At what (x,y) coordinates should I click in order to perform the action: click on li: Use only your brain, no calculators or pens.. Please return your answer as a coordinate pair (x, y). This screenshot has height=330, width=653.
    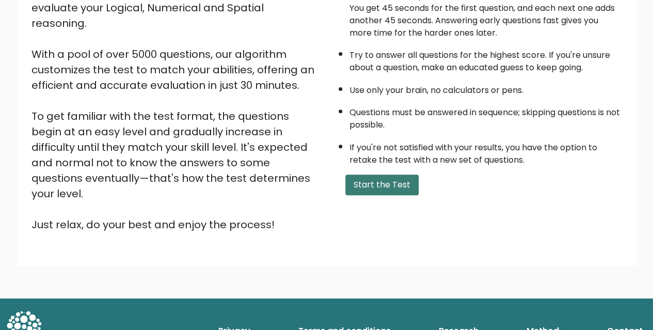
    Looking at the image, I should click on (486, 88).